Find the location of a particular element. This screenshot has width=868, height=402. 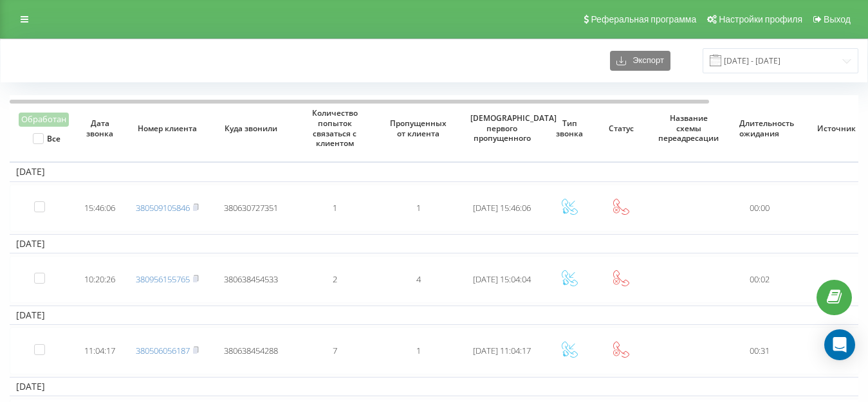

span: 7 is located at coordinates (334, 351).